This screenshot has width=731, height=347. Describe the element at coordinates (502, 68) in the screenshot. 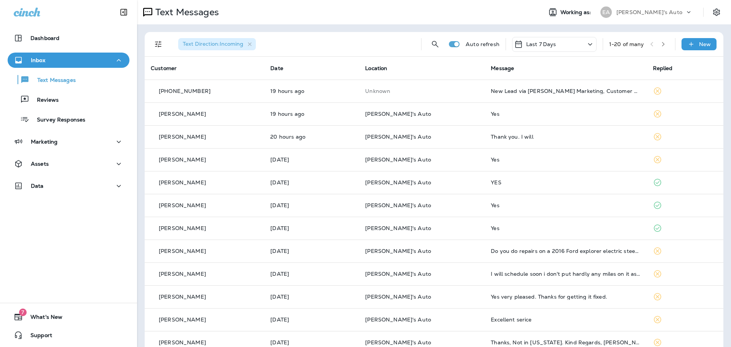

I see `span: Message` at that location.